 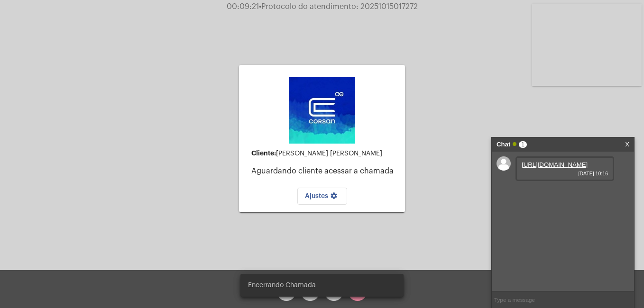 I want to click on span: Online, so click(x=515, y=144).